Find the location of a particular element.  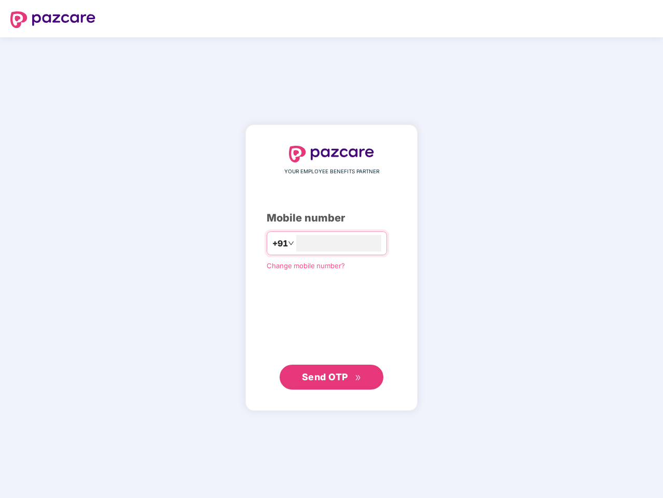

span: double-right is located at coordinates (358, 378).